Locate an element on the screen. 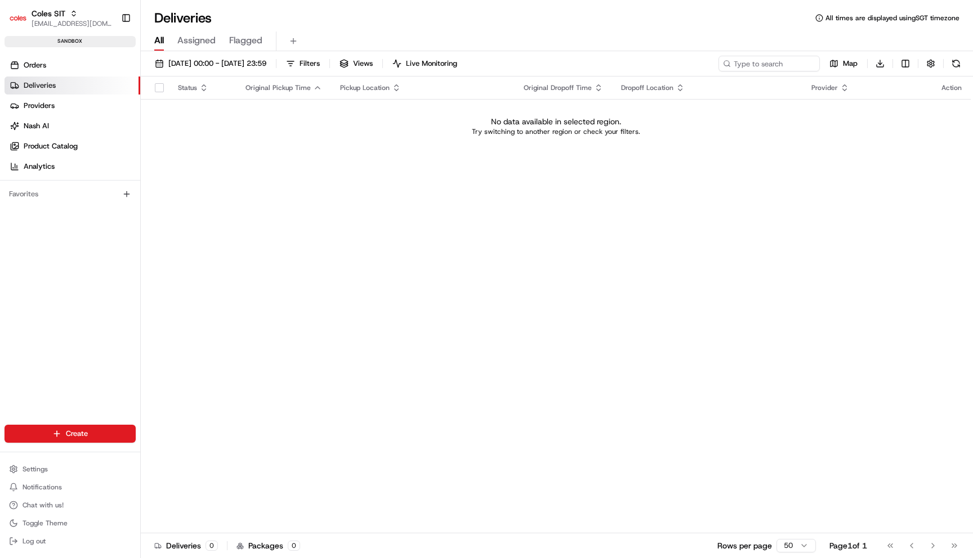 This screenshot has width=973, height=558. a: Analytics is located at coordinates (72, 167).